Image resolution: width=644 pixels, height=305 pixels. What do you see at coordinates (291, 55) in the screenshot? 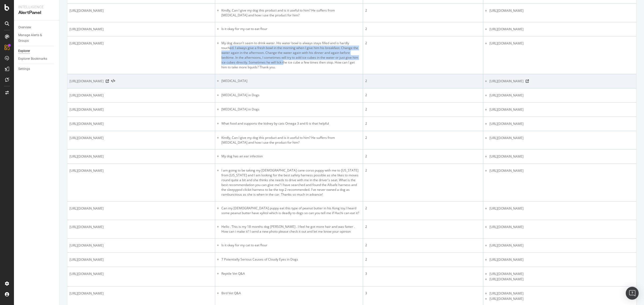
I see `li: My dog doesn't seem to drink water. His water bowl is always stays filled and is hardly touched. ...` at bounding box center [291, 55].